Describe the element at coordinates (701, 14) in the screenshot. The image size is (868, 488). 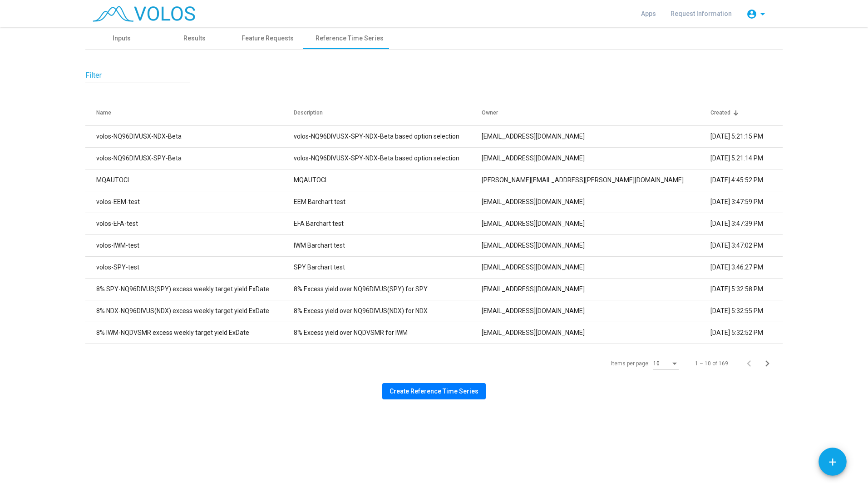
I see `span: Request Information` at that location.